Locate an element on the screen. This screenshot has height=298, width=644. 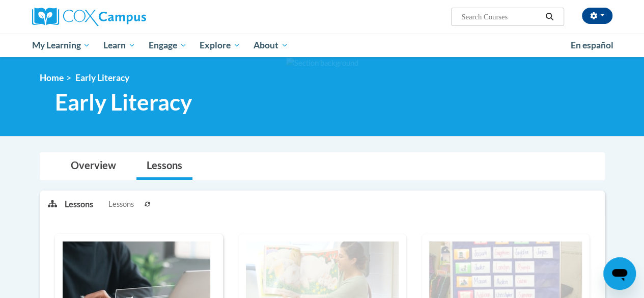
a: Home is located at coordinates (52, 77).